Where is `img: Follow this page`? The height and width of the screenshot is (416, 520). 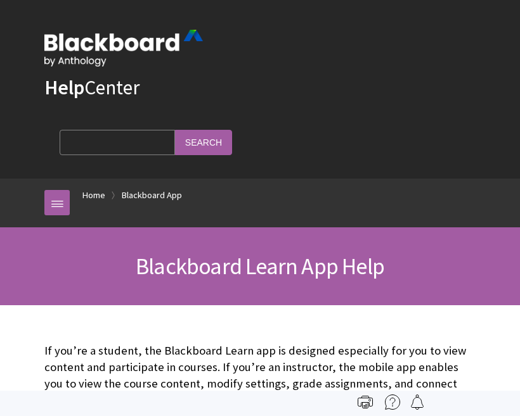
img: Follow this page is located at coordinates (417, 402).